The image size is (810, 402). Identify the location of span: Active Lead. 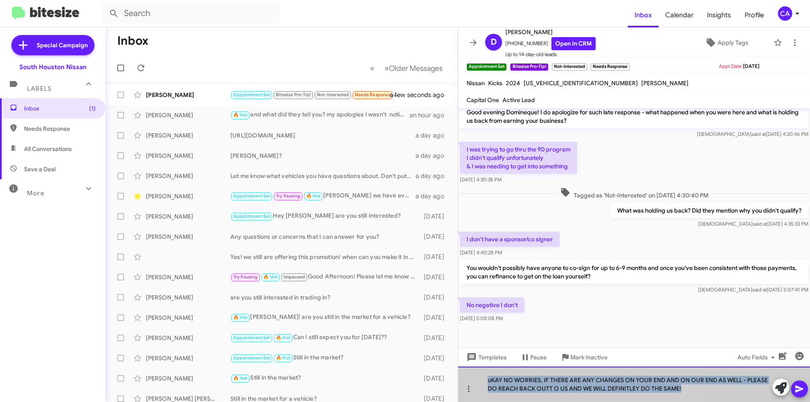
(518, 100).